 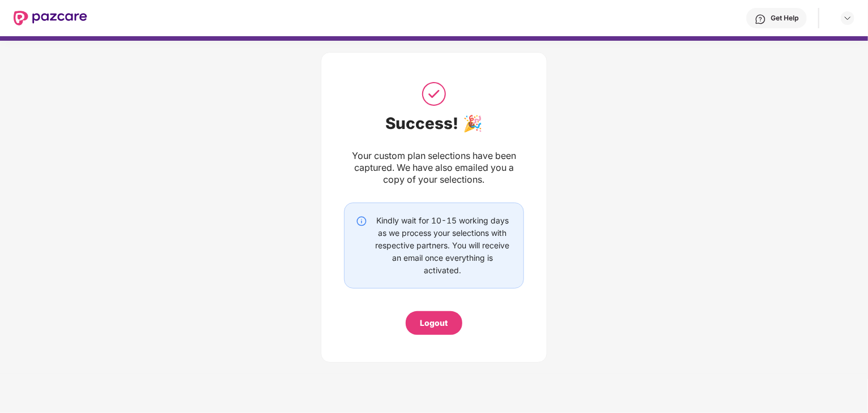 What do you see at coordinates (361, 222) in the screenshot?
I see `img: svg+xml;base64,PHN2ZyBpZD0iSW5mby0yMHgyMCIgeG1sbnM9Imh0dHA6Ly93d3cudzMub3JnLzIwMDAvc3ZnIiB3aWR0aD...` at bounding box center [361, 222].